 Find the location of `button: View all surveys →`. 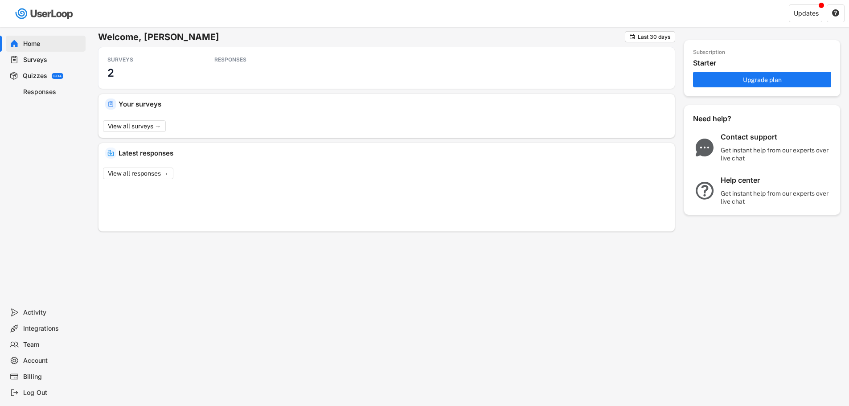

button: View all surveys → is located at coordinates (134, 126).